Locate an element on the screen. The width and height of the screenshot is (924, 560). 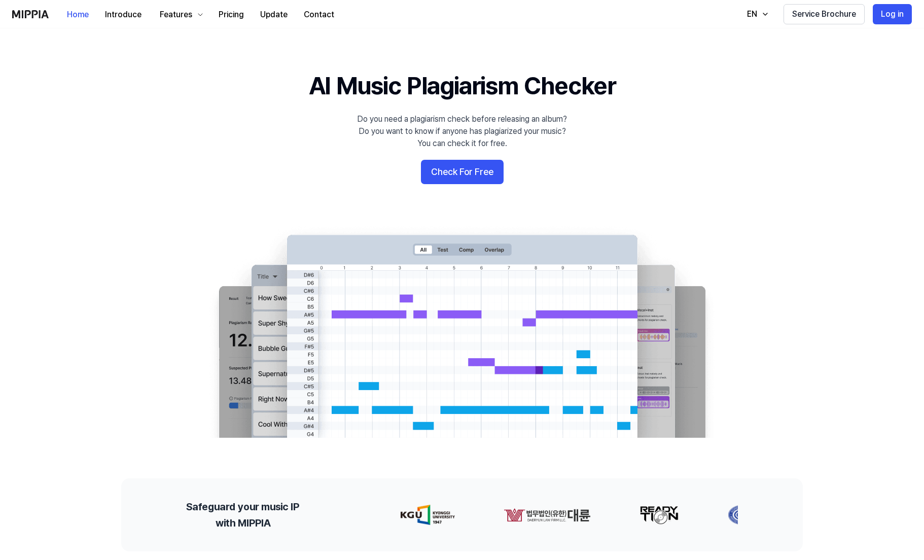
div: Features is located at coordinates (176, 15).